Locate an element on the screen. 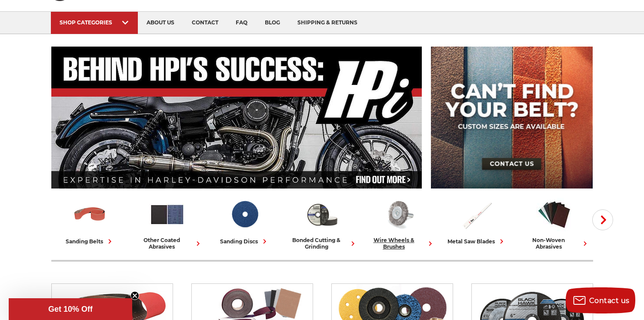  div: SHOP CATEGORIES is located at coordinates (94, 22).